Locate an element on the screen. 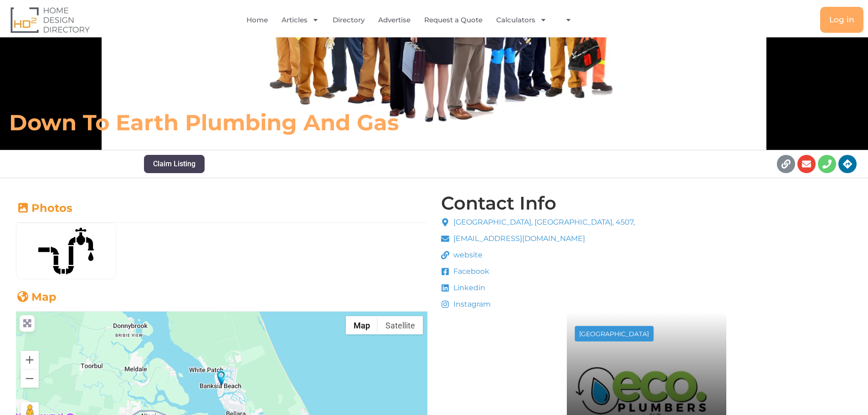  span: Instagram is located at coordinates (471, 304).